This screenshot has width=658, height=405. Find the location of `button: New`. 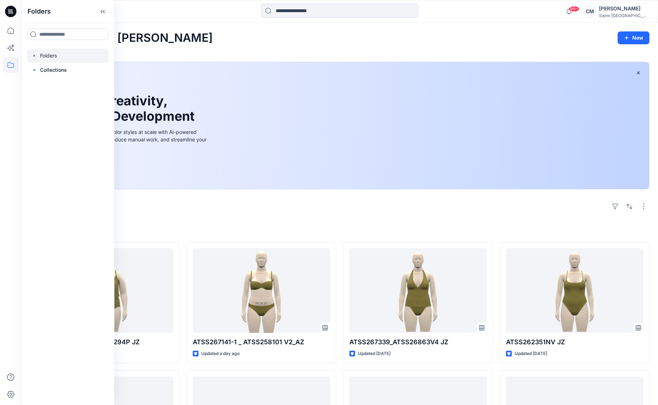

button: New is located at coordinates (633, 38).